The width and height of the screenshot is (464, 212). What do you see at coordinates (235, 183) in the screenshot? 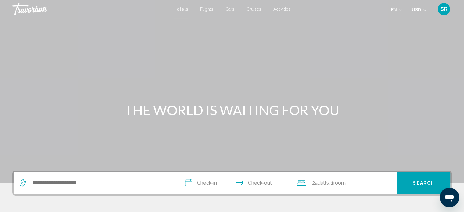
I see `button: Check in and out dates` at bounding box center [235, 183].